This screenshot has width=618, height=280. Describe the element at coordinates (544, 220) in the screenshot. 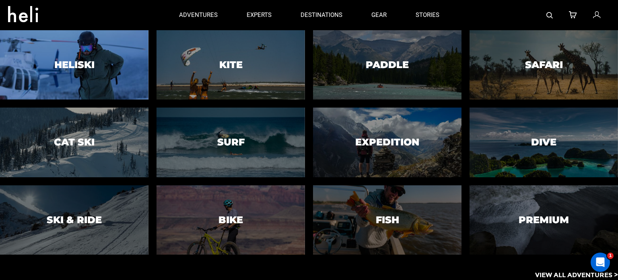

I see `h3: Premium` at that location.